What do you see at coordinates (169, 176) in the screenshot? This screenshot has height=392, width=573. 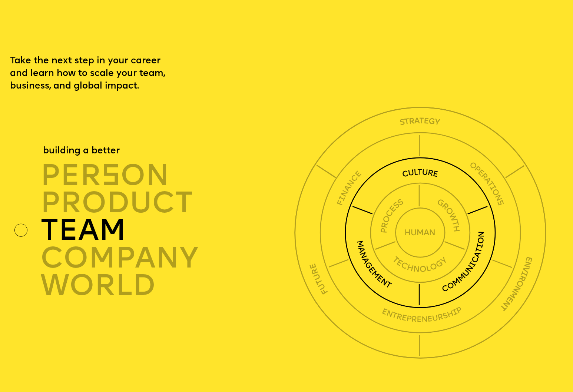 I see `div: per on` at bounding box center [169, 176].